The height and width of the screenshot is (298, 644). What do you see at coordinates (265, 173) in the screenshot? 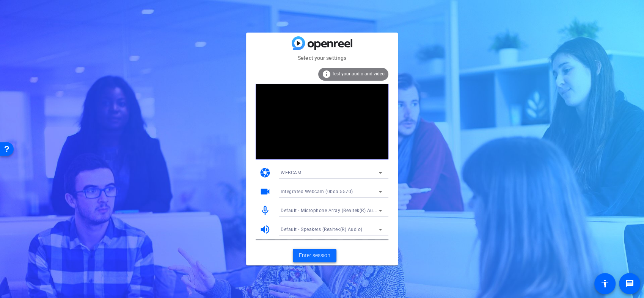
I see `mat-icon: camera` at bounding box center [265, 173].